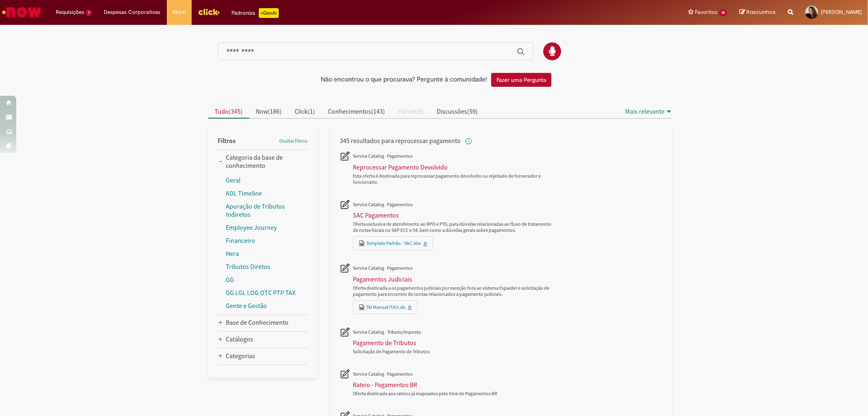 The width and height of the screenshot is (868, 416). I want to click on div: Padroniza, so click(255, 13).